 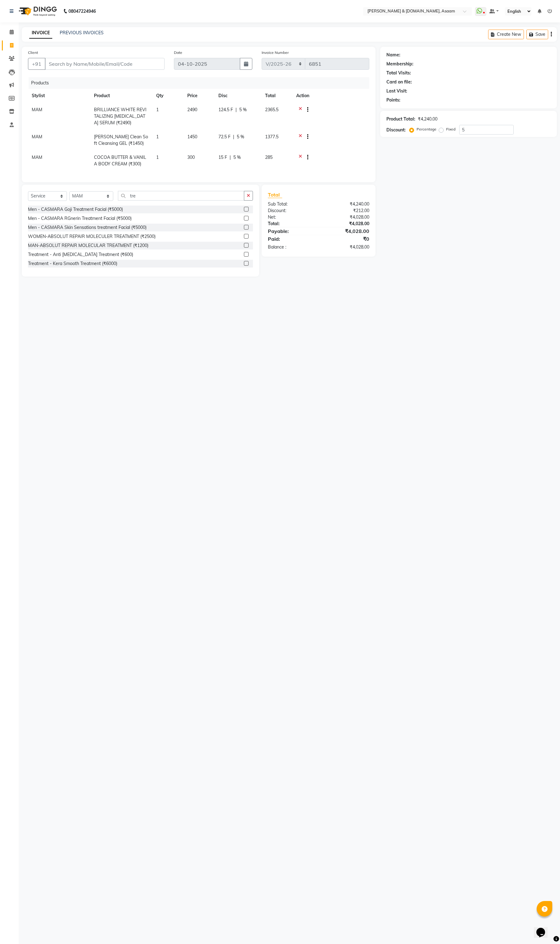 I want to click on span: 2365.5, so click(x=271, y=110).